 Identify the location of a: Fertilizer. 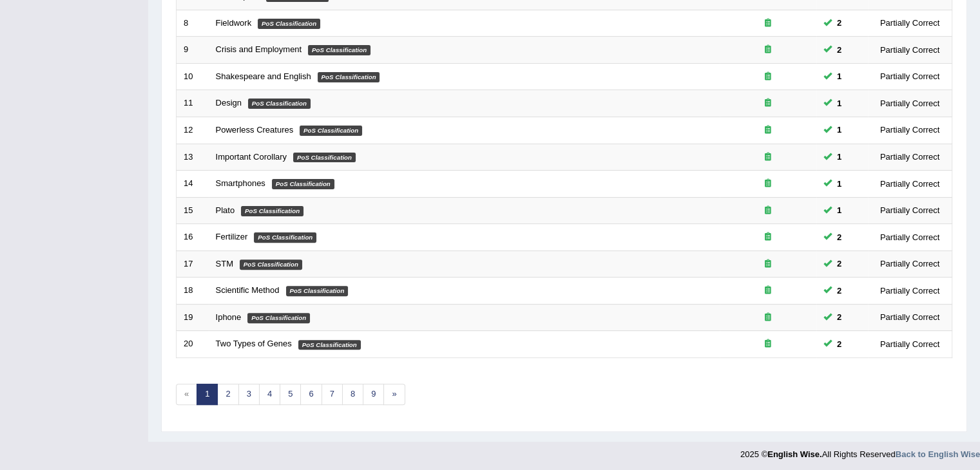
(232, 236).